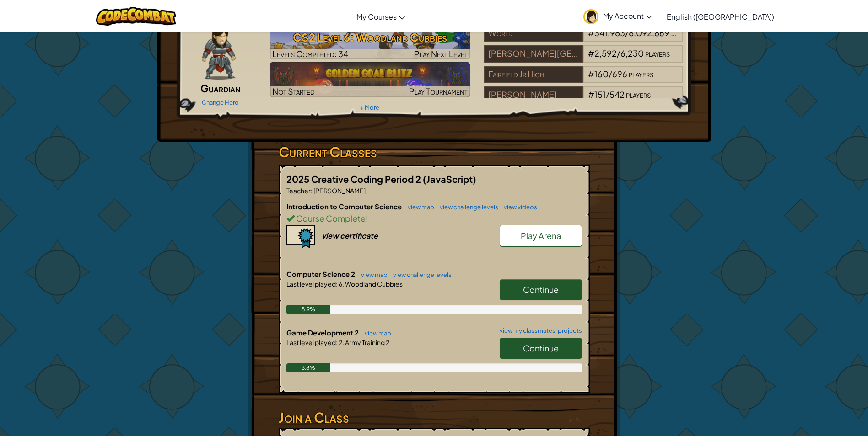 The height and width of the screenshot is (436, 868). I want to click on span: 6,230, so click(632, 54).